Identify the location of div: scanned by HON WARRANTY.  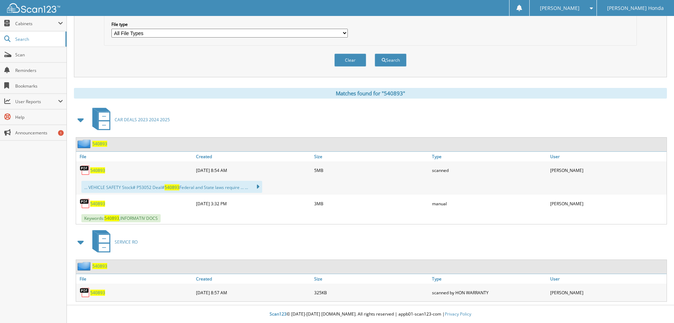
(490, 292).